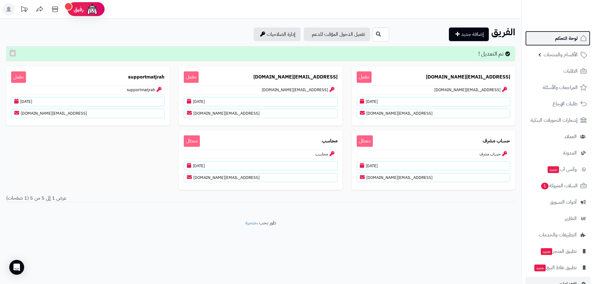  Describe the element at coordinates (563, 202) in the screenshot. I see `span: أدوات التسويق` at that location.